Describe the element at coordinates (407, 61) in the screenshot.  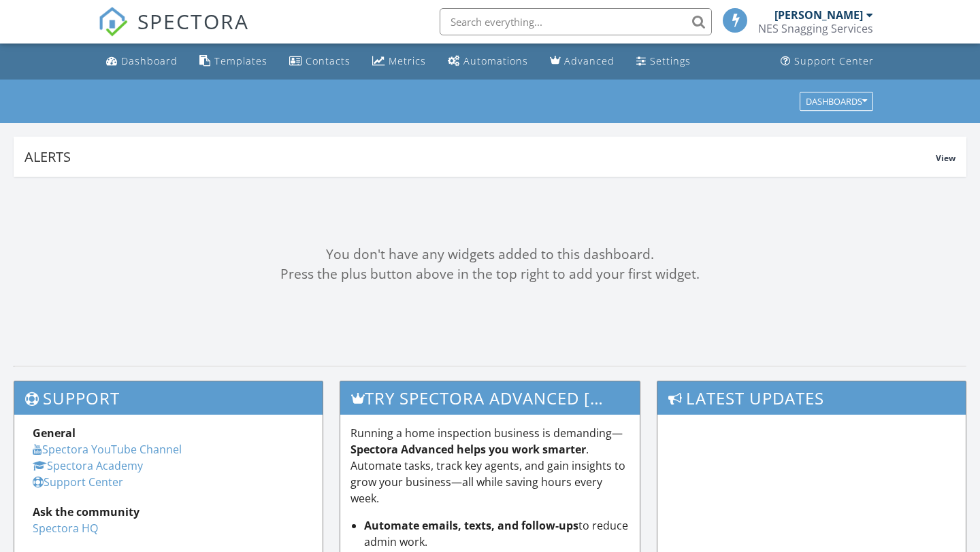
I see `div: Metrics` at that location.